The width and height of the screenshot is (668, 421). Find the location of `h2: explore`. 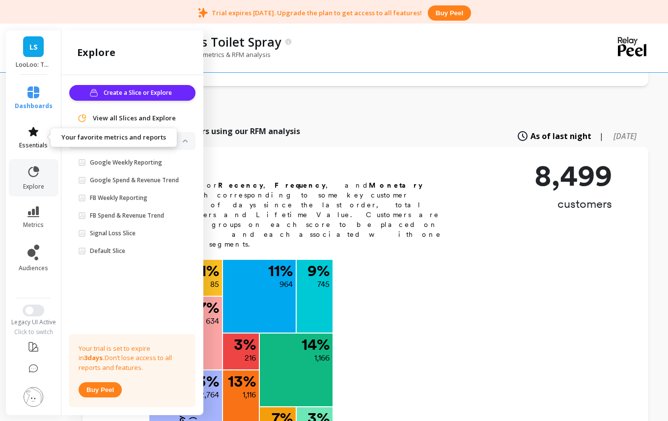

h2: explore is located at coordinates (96, 53).